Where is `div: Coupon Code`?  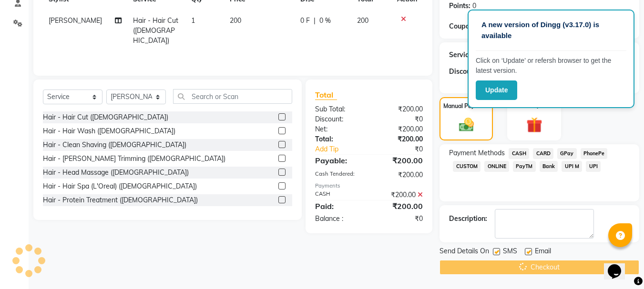 div: Coupon Code is located at coordinates (479, 26).